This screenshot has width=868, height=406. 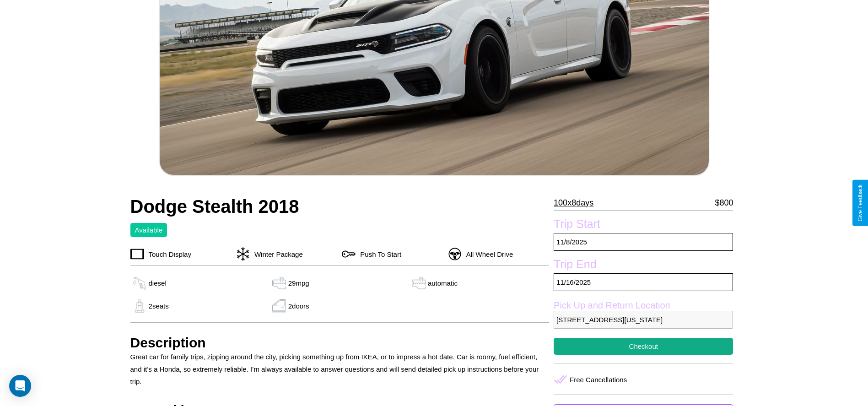 What do you see at coordinates (598, 380) in the screenshot?
I see `p: Free Cancellations` at bounding box center [598, 380].